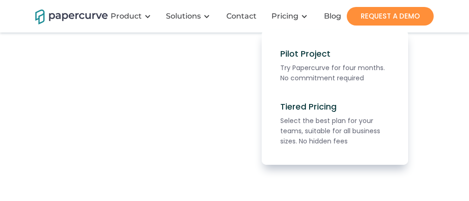  Describe the element at coordinates (337, 73) in the screenshot. I see `div: Try Papercurve for four months. No commitment required` at that location.